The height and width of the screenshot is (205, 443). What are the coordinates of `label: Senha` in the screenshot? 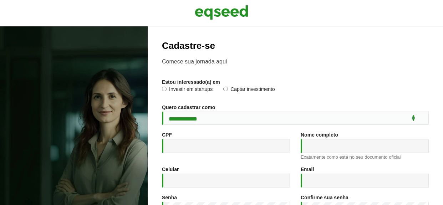 It's located at (169, 197).